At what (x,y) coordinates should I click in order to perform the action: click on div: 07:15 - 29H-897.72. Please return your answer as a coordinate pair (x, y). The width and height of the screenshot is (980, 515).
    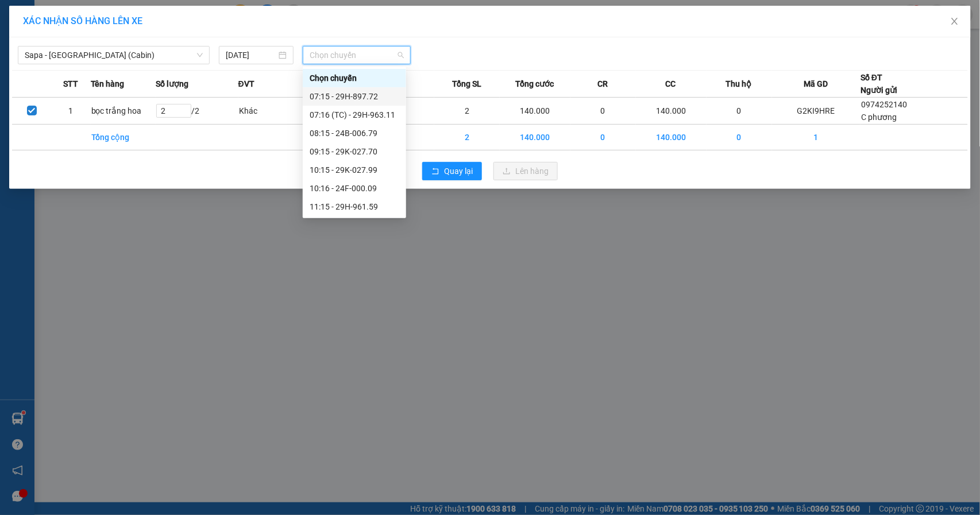
    Looking at the image, I should click on (355, 97).